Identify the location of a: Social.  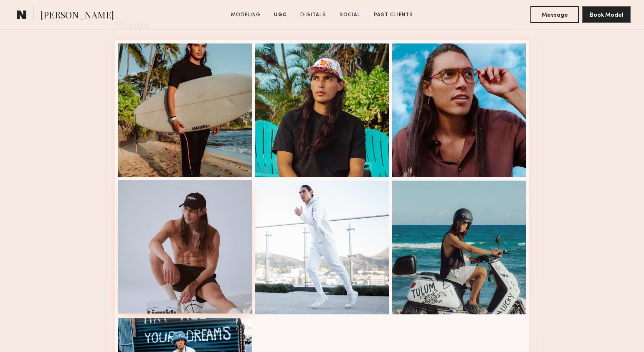
(350, 15).